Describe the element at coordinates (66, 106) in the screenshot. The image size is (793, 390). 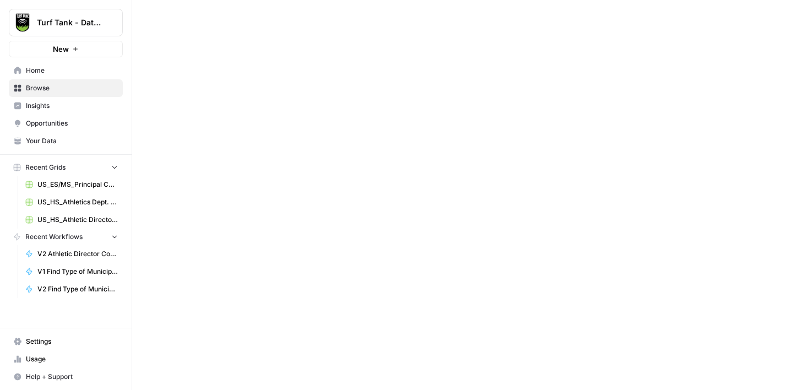
I see `a: Insights` at that location.